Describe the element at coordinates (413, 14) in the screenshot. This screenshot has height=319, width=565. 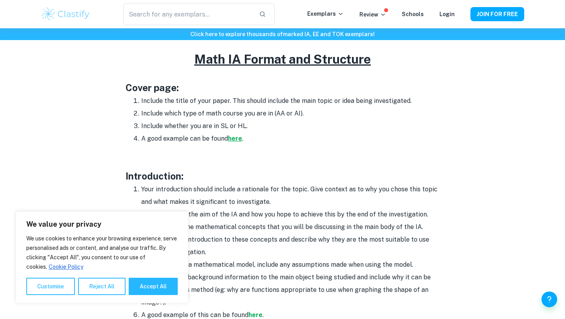
I see `a: Schools` at that location.